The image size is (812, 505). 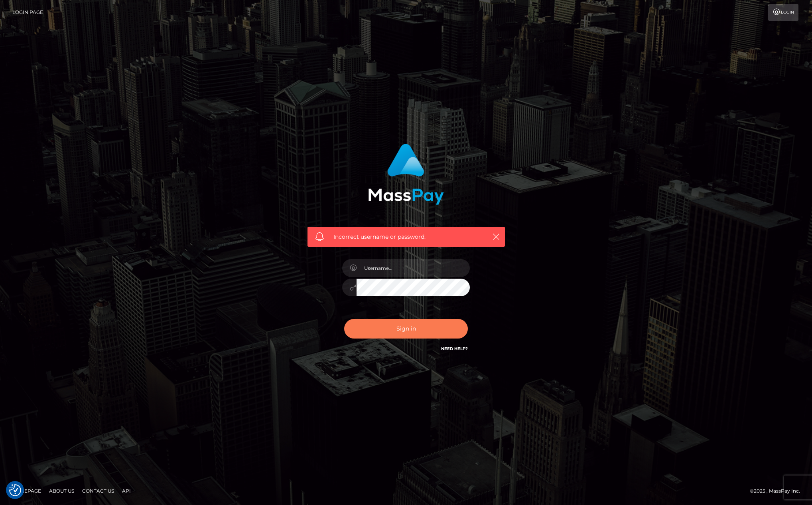 I want to click on a: Contact Us, so click(x=98, y=491).